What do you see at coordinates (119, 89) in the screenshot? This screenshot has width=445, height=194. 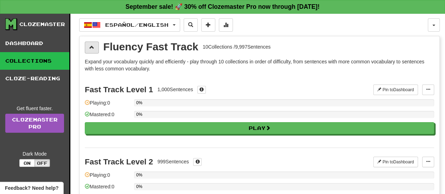 I see `div: Fast Track Level 1` at bounding box center [119, 89].